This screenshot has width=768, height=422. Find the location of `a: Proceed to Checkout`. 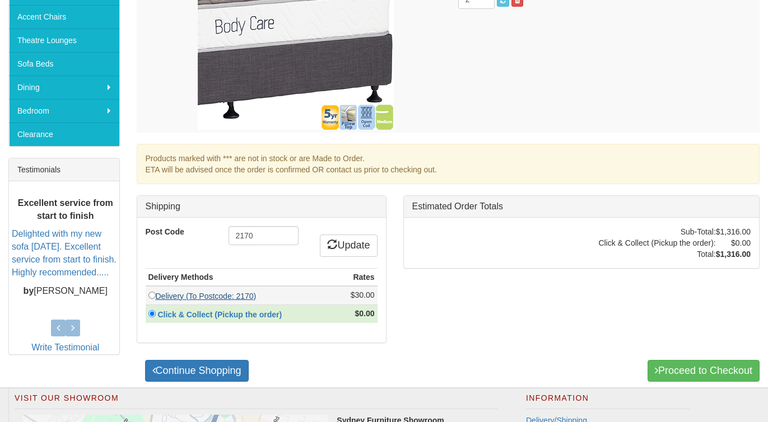

a: Proceed to Checkout is located at coordinates (703, 371).